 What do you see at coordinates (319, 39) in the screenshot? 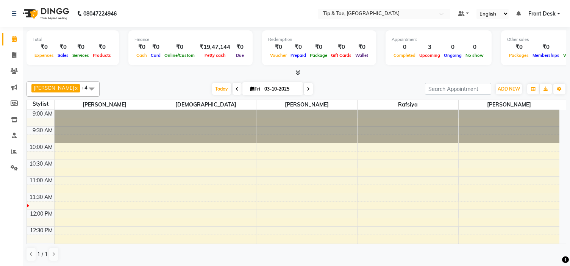
I see `div: Redemption` at bounding box center [319, 39].